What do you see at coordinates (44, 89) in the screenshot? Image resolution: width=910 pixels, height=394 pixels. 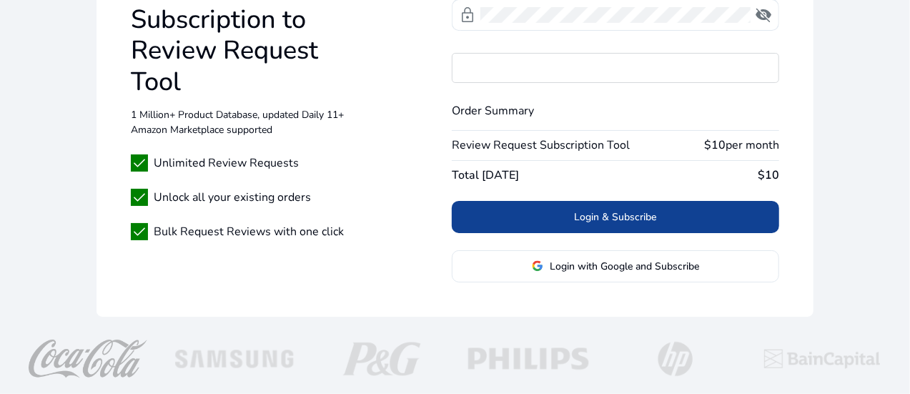 I see `img: tab_domain_overview_orange.svg` at bounding box center [44, 89].